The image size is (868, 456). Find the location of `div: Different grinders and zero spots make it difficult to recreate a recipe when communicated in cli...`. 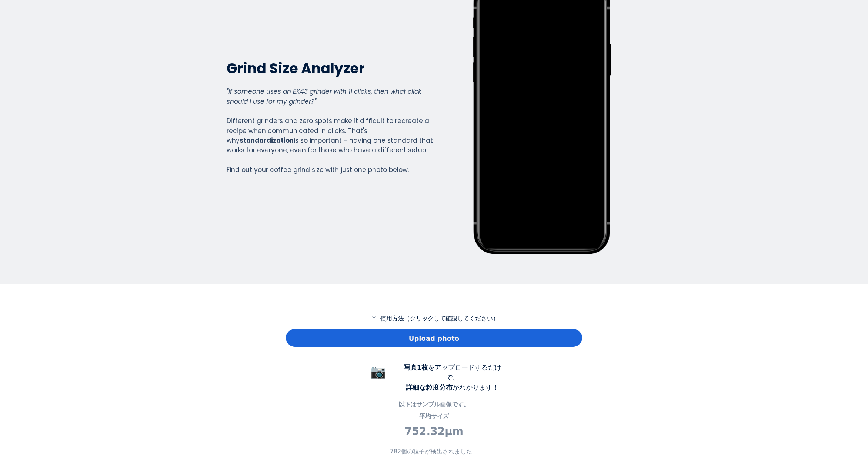

div: Different grinders and zero spots make it difficult to recreate a recipe when communicated in cli... is located at coordinates (330, 130).